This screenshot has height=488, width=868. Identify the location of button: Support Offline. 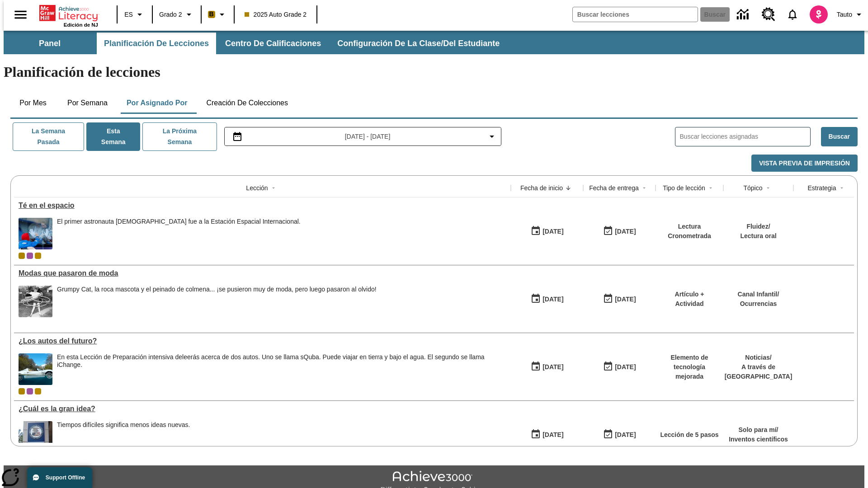
(59, 478).